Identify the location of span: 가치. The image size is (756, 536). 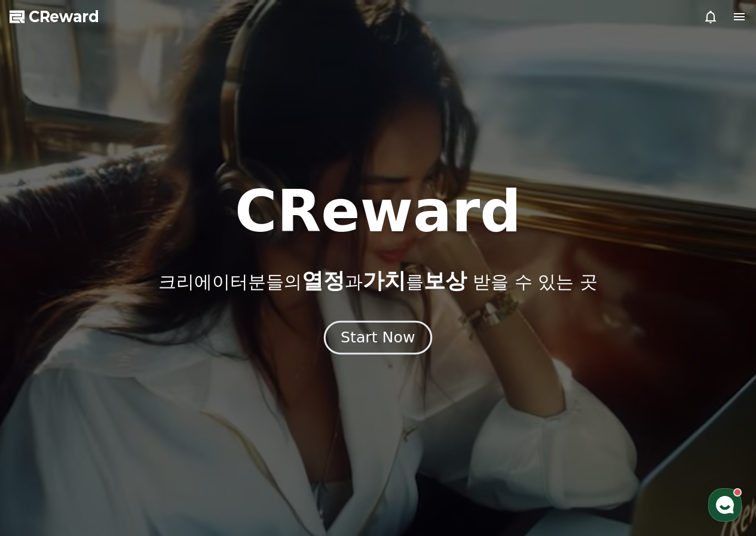
(384, 280).